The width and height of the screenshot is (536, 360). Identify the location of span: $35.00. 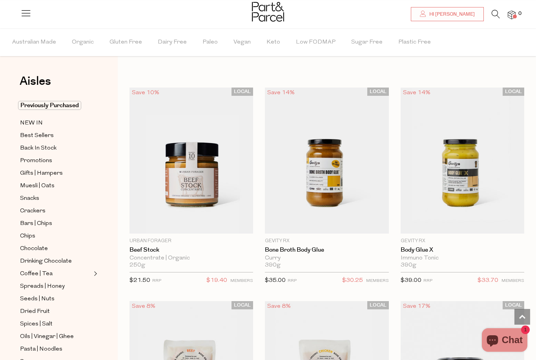
(275, 280).